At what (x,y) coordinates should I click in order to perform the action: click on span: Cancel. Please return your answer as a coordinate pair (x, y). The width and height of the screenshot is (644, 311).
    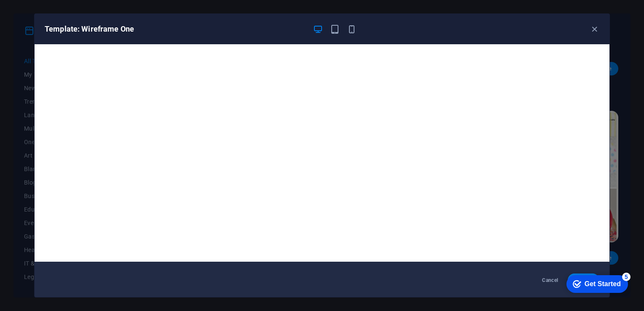
    Looking at the image, I should click on (550, 280).